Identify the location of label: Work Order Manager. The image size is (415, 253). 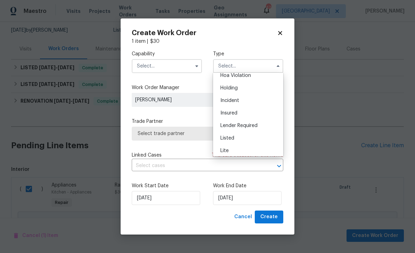
(207, 88).